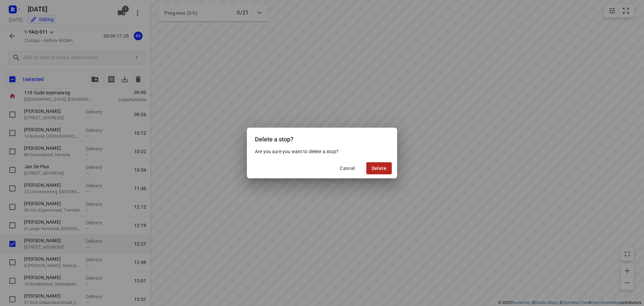  I want to click on span: Delete, so click(379, 168).